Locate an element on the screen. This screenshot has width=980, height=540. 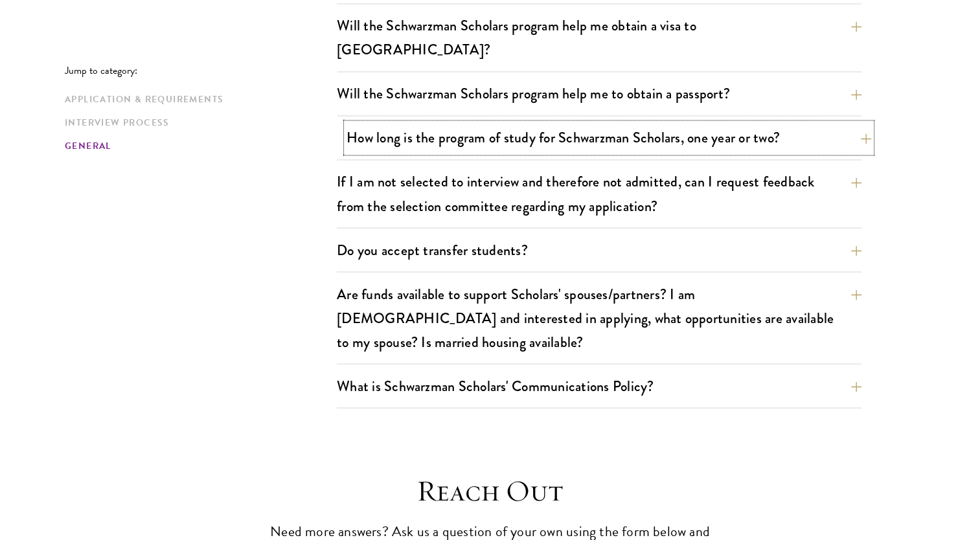
a: General is located at coordinates (197, 146).